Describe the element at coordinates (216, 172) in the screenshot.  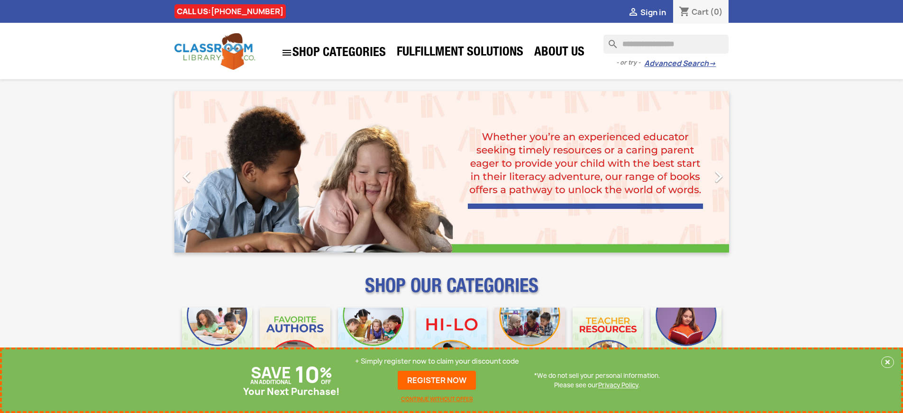
I see `a: Previous` at that location.